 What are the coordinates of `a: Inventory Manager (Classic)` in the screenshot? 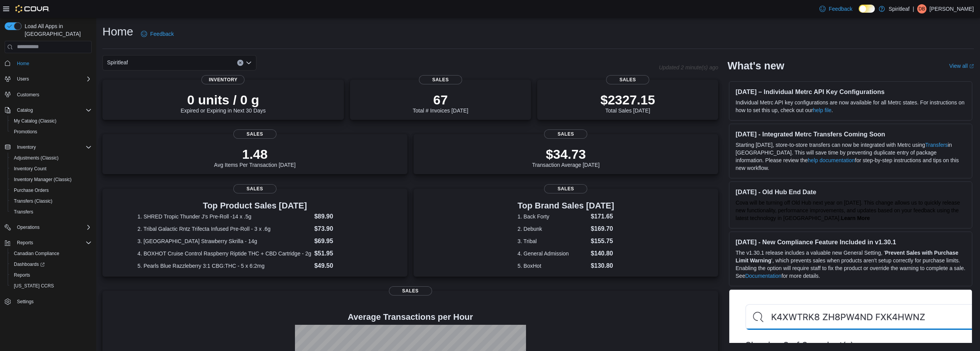 It's located at (43, 179).